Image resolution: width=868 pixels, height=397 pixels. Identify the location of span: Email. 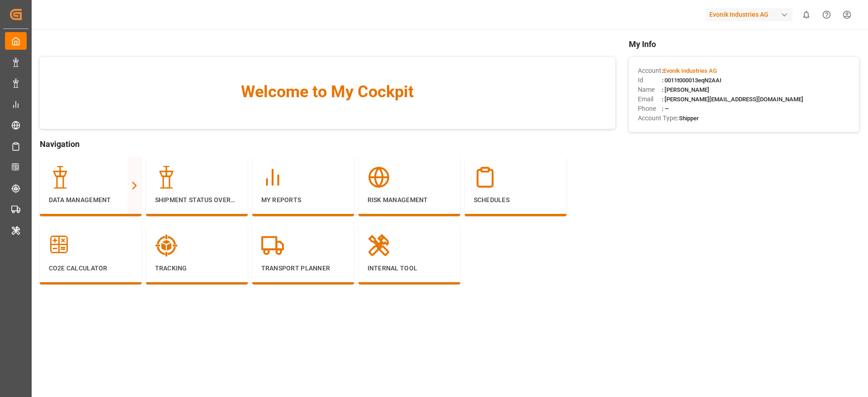
(649, 99).